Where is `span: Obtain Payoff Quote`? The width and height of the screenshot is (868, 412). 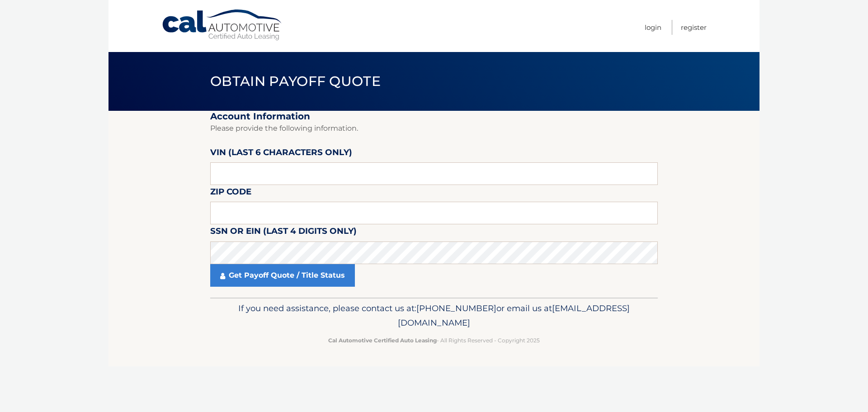
span: Obtain Payoff Quote is located at coordinates (295, 81).